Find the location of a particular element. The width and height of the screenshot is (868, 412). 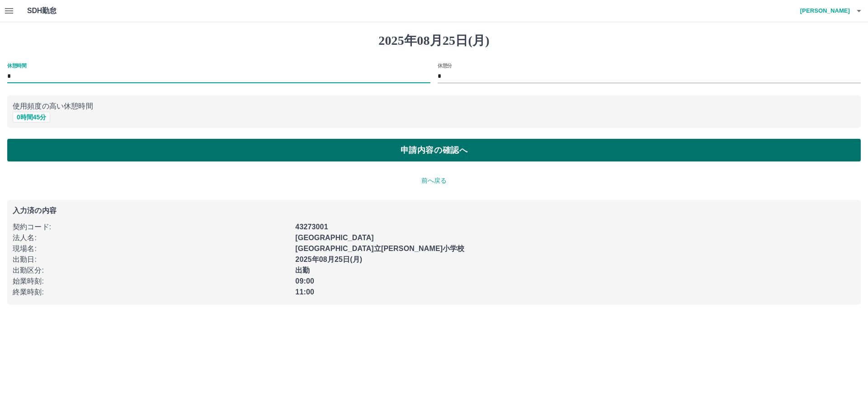

b: 09:00 is located at coordinates (305, 281).